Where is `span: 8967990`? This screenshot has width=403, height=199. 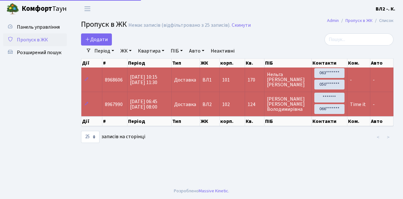 span: 8967990 is located at coordinates (114, 104).